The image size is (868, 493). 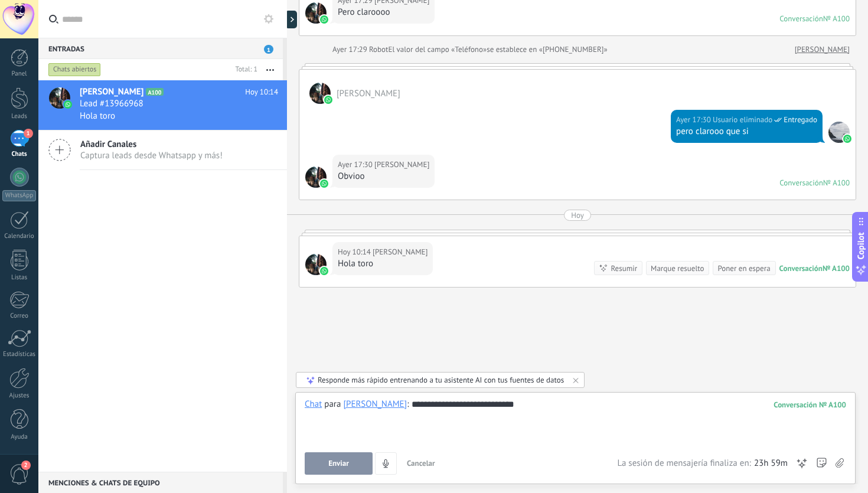 What do you see at coordinates (151, 144) in the screenshot?
I see `span: Añadir Canales` at bounding box center [151, 144].